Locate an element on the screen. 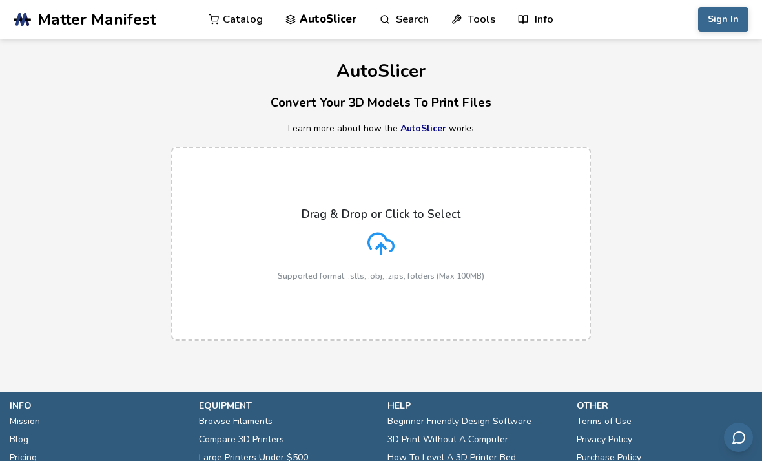 This screenshot has height=461, width=762. button: Sign In is located at coordinates (724, 19).